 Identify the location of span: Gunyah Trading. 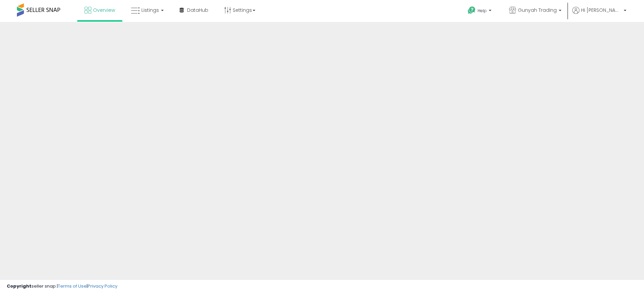
(537, 10).